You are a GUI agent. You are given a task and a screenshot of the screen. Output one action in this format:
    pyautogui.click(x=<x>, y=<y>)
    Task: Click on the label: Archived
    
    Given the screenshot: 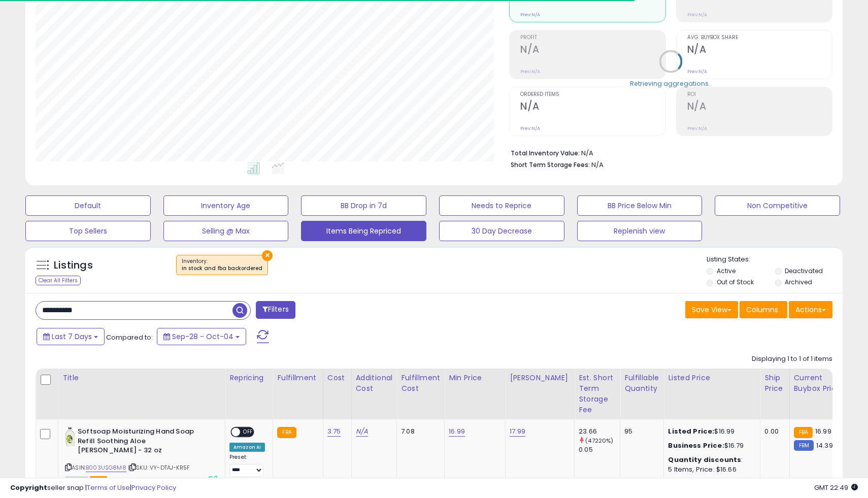 What is the action you would take?
    pyautogui.click(x=799, y=282)
    